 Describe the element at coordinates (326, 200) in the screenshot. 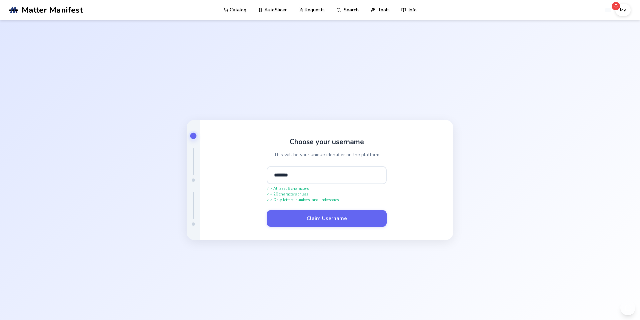

I see `span: ✓ Only letters, numbers, and underscores` at that location.